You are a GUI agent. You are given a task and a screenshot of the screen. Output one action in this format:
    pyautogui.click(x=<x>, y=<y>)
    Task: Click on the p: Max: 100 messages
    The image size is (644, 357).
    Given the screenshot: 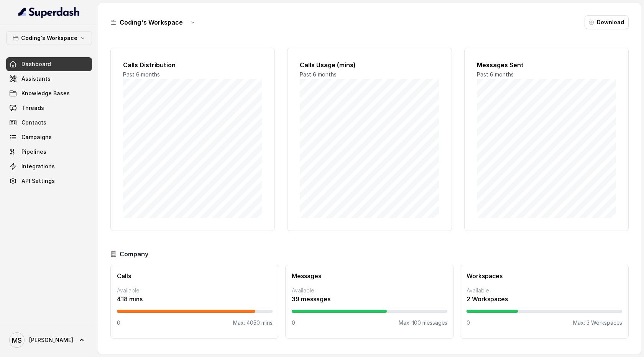 What is the action you would take?
    pyautogui.click(x=423, y=322)
    